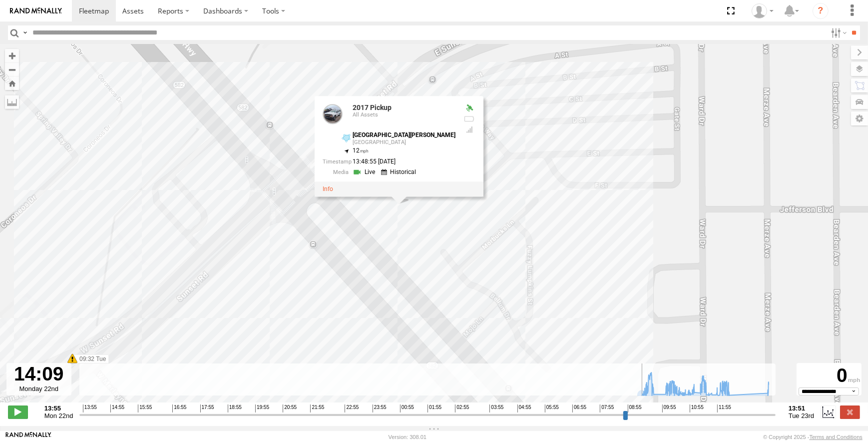 The height and width of the screenshot is (442, 868). I want to click on span: 04:55, so click(524, 408).